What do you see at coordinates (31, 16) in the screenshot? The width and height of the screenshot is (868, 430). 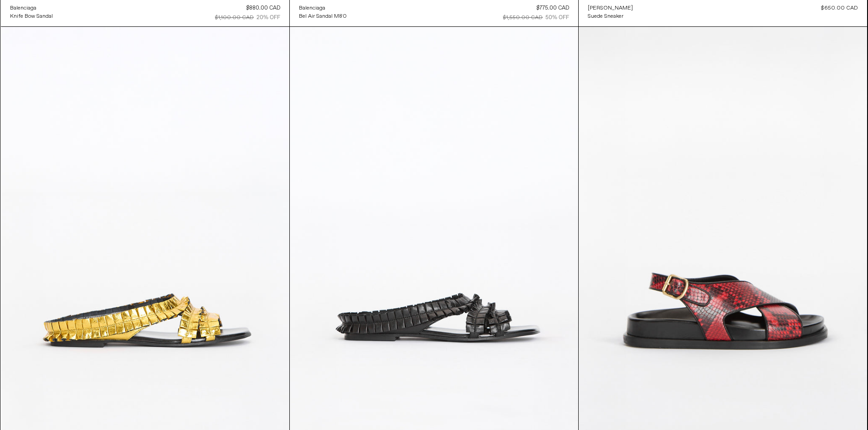 I see `div: Knife Bow Sandal` at bounding box center [31, 16].